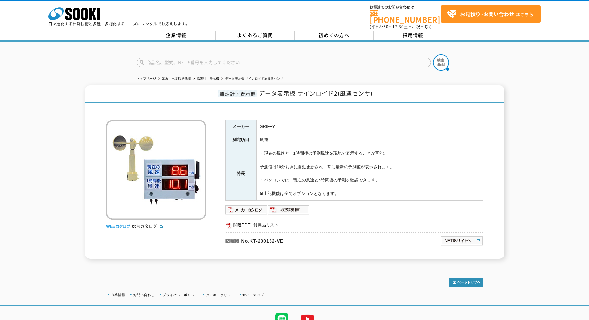 The height and width of the screenshot is (320, 589). What do you see at coordinates (334, 35) in the screenshot?
I see `a: 初めての方へ` at bounding box center [334, 35].